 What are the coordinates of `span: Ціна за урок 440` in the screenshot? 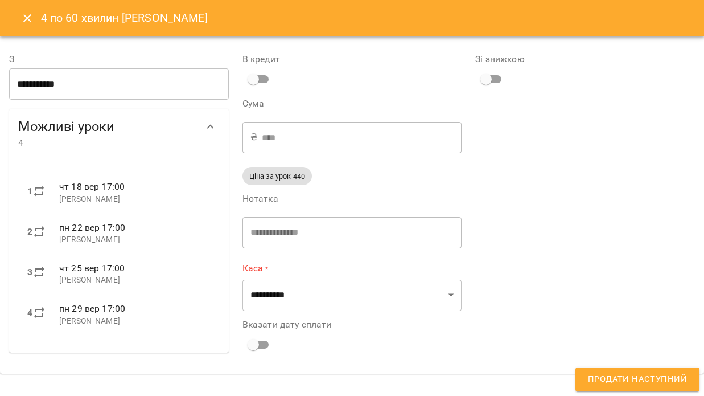 It's located at (277, 176).